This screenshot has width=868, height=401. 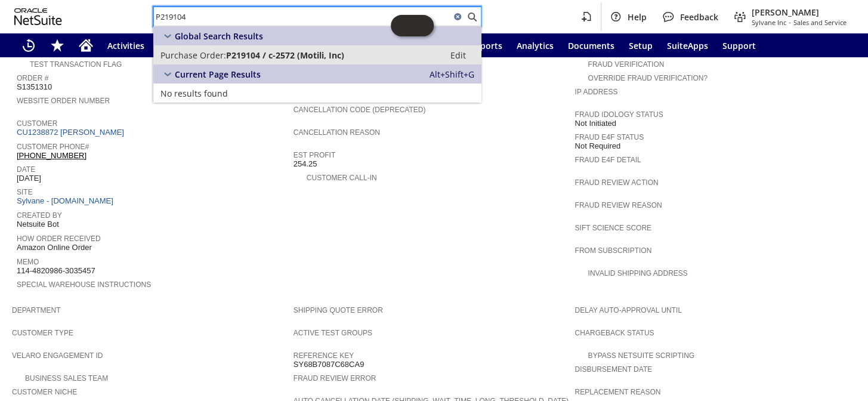 I want to click on span: Sylvane Inc, so click(x=769, y=22).